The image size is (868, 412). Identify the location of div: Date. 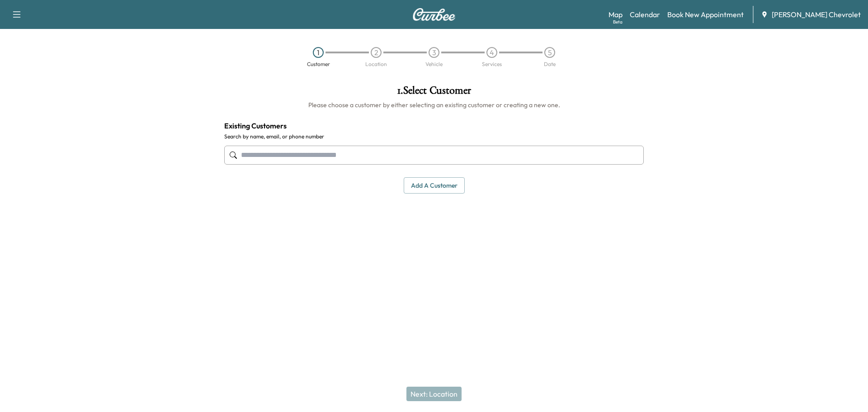
(550, 64).